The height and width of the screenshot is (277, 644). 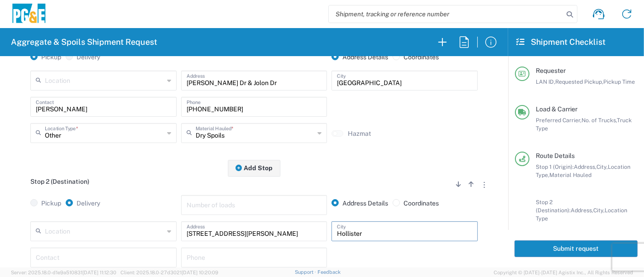 What do you see at coordinates (570, 175) in the screenshot?
I see `span: Material Hauled` at bounding box center [570, 175].